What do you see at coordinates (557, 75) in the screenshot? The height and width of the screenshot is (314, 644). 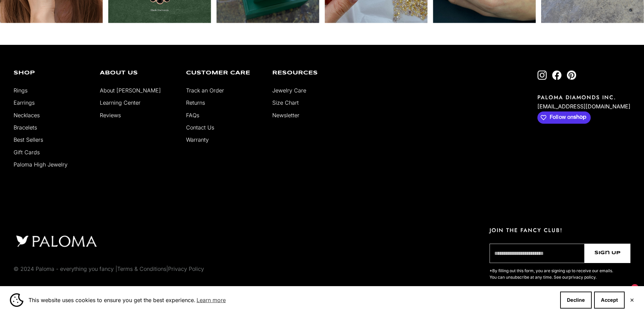 I see `a: Follow on Facebook` at bounding box center [557, 75].